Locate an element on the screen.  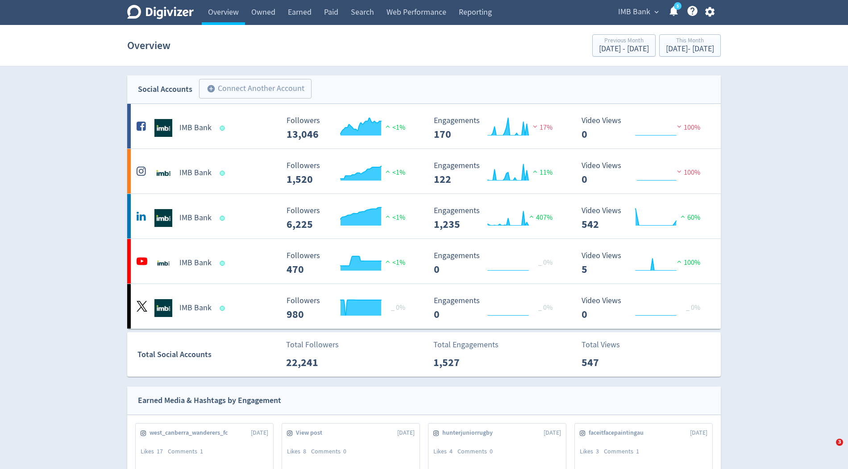
svg: Engagements 1,235 is located at coordinates (496, 218).